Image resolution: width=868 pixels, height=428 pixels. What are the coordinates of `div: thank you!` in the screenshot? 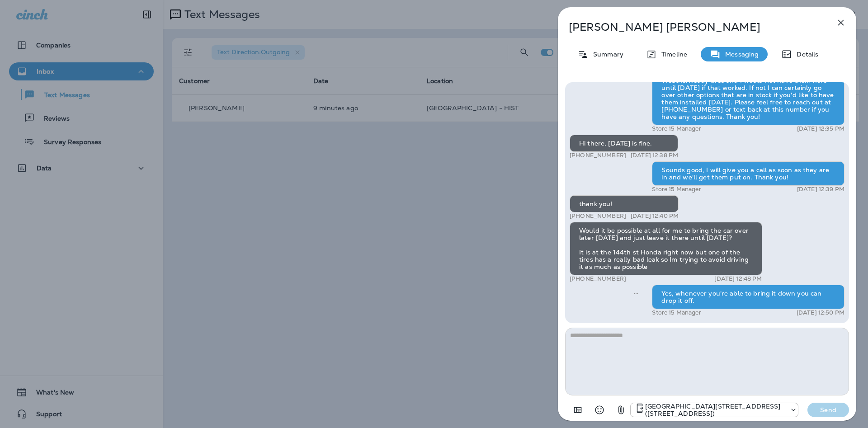 It's located at (624, 204).